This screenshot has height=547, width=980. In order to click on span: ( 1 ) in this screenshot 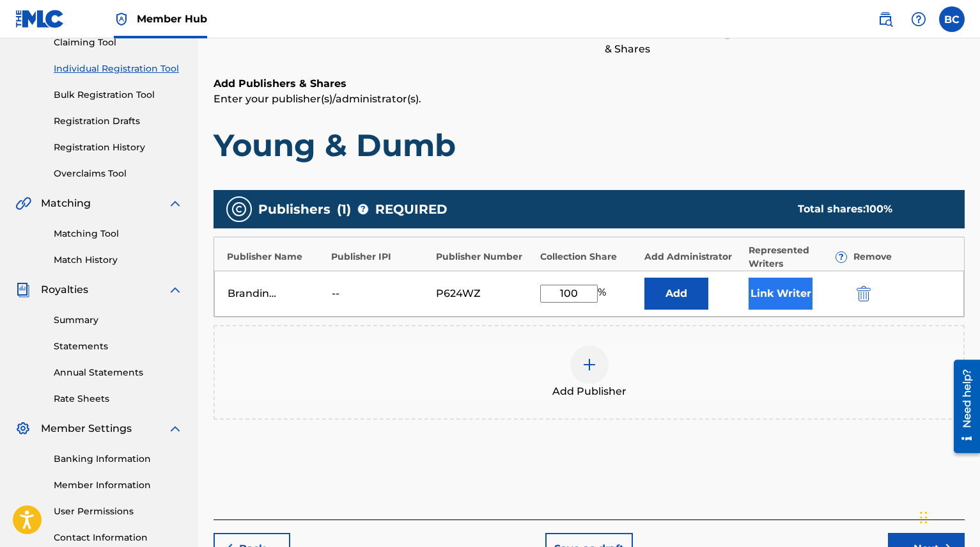, I will do `click(344, 209)`.